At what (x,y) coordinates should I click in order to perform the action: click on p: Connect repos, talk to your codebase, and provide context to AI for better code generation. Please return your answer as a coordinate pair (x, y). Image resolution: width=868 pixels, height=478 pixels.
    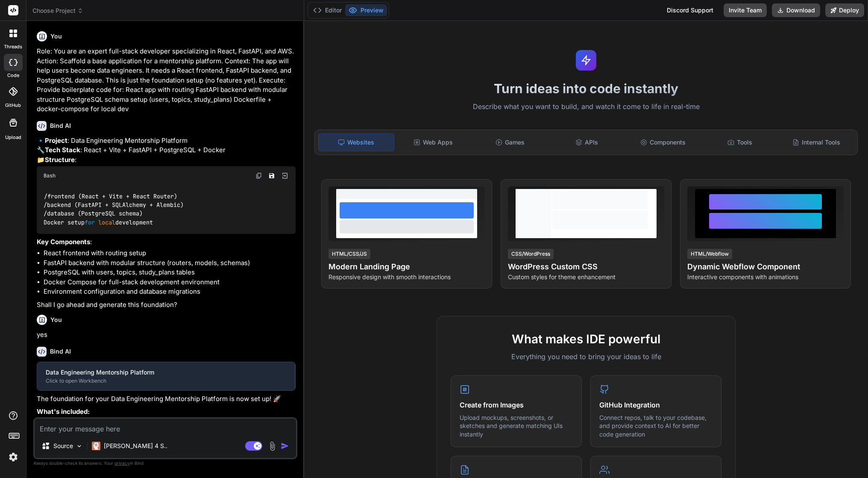
    Looking at the image, I should click on (656, 426).